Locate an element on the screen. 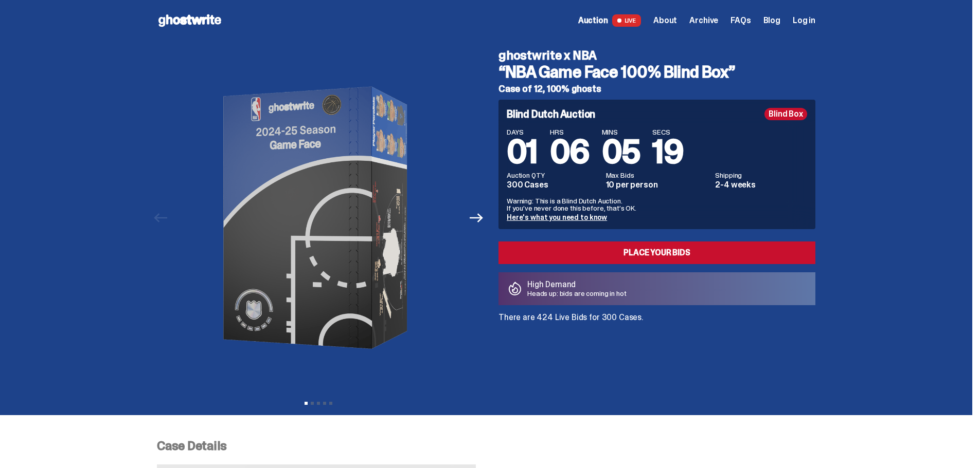 This screenshot has width=980, height=468. a: Log in is located at coordinates (804, 20).